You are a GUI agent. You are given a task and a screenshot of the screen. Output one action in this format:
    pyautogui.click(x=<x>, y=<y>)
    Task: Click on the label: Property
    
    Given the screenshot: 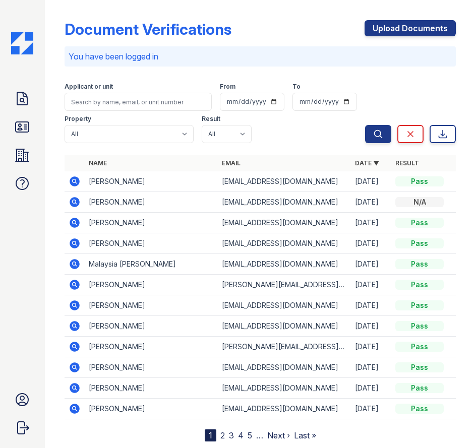 What is the action you would take?
    pyautogui.click(x=77, y=119)
    